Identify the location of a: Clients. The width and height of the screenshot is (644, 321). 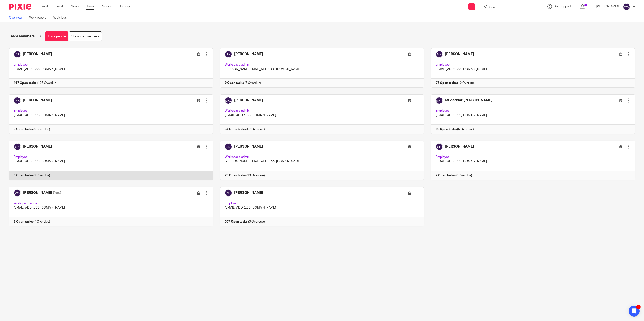
(74, 7).